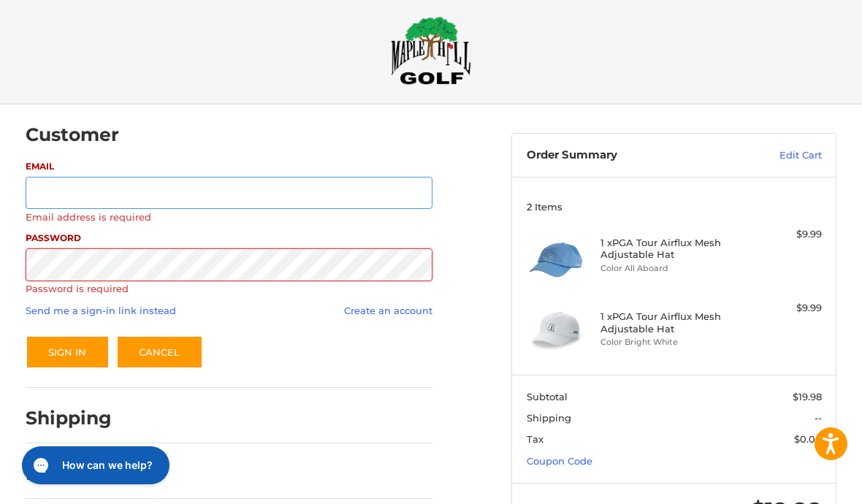 Image resolution: width=862 pixels, height=504 pixels. Describe the element at coordinates (229, 167) in the screenshot. I see `label: Email` at that location.